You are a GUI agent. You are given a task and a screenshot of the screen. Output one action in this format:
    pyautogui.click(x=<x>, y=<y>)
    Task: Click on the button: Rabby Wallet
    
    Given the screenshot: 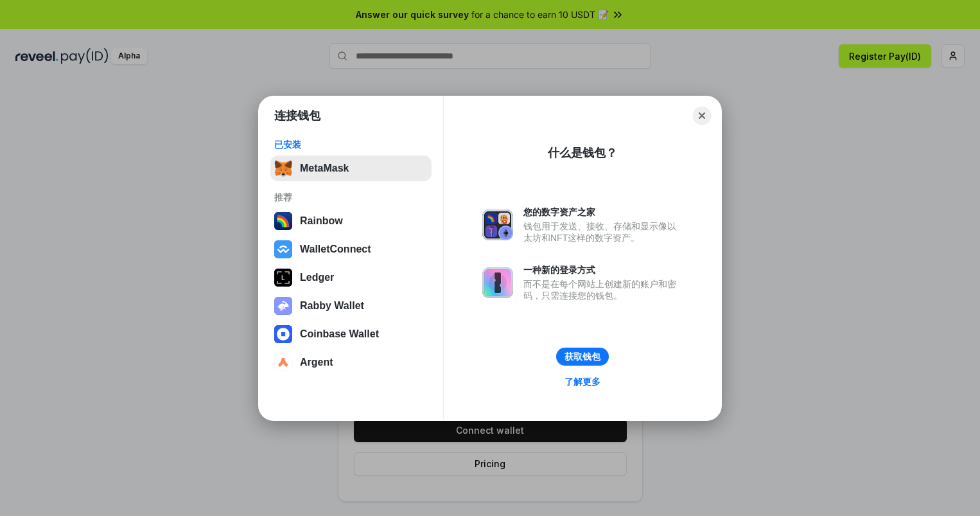 What is the action you would take?
    pyautogui.click(x=350, y=306)
    